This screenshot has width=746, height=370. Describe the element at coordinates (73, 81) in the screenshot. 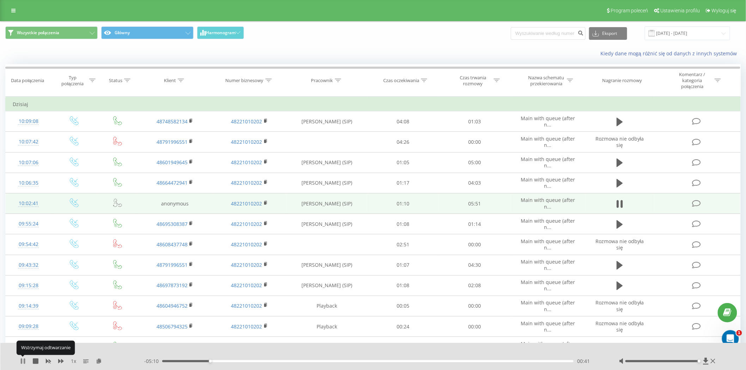

I see `div: Typ połączenia` at that location.